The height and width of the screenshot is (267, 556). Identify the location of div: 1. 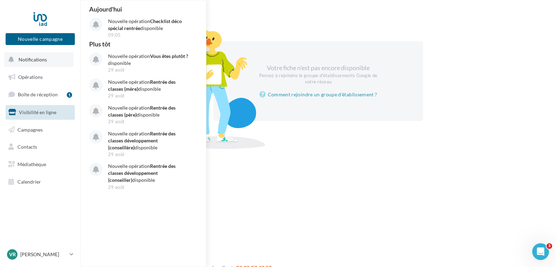
(69, 95).